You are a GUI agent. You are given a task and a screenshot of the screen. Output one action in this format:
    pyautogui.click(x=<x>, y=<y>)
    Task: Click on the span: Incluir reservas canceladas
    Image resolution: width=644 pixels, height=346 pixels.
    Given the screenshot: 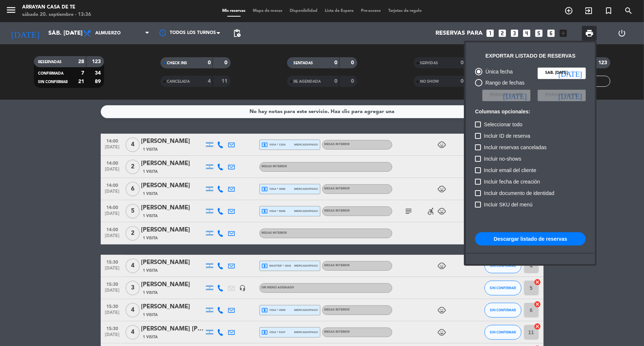 What is the action you would take?
    pyautogui.click(x=515, y=147)
    